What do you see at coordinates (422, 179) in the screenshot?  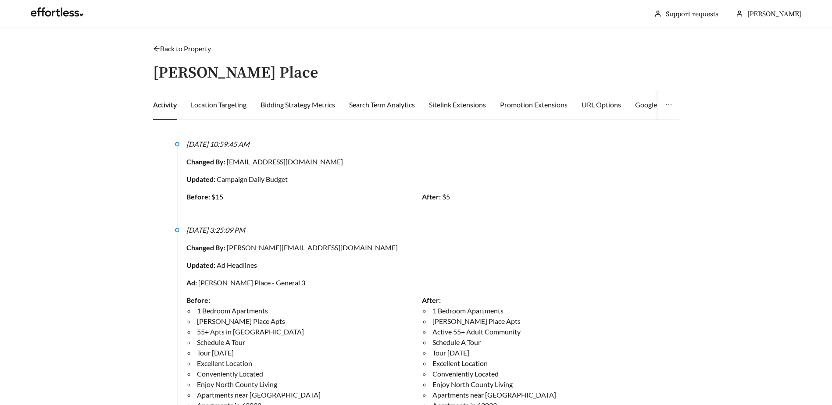 I see `div: Campaign Daily Budget` at bounding box center [422, 179].